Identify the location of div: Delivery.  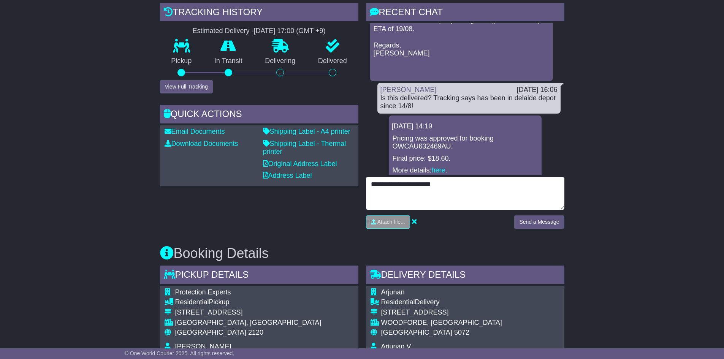
(441, 302).